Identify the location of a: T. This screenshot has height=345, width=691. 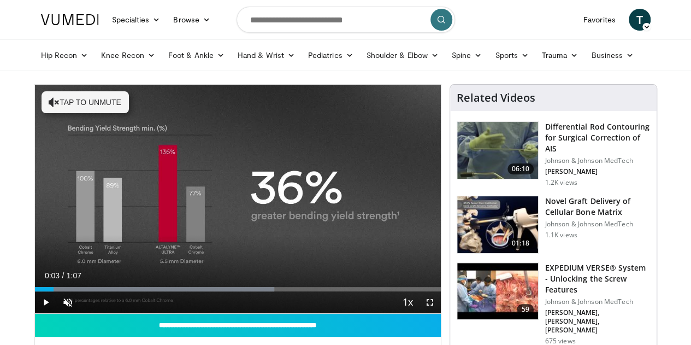
(640, 20).